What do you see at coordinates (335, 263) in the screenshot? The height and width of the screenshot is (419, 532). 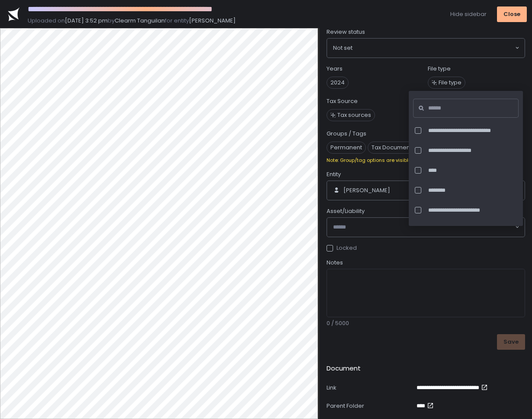 I see `span: Notes` at bounding box center [335, 263].